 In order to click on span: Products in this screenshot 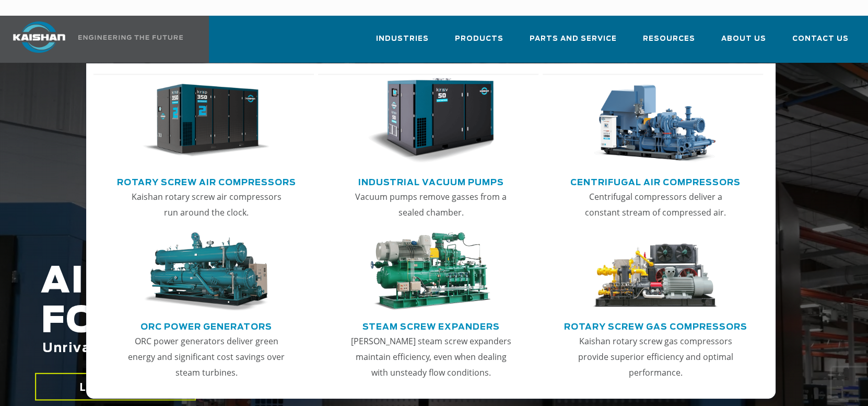, I will do `click(479, 39)`.